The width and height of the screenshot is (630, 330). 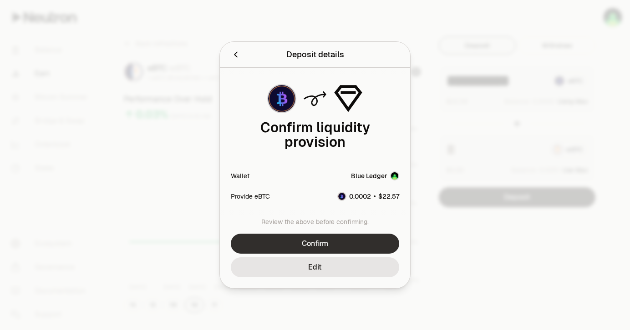 What do you see at coordinates (315, 55) in the screenshot?
I see `div: Deposit details` at bounding box center [315, 55].